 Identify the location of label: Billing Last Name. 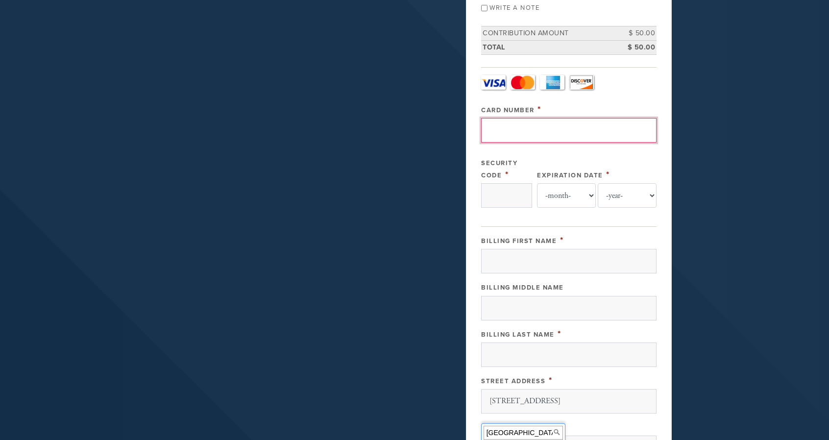
(518, 335).